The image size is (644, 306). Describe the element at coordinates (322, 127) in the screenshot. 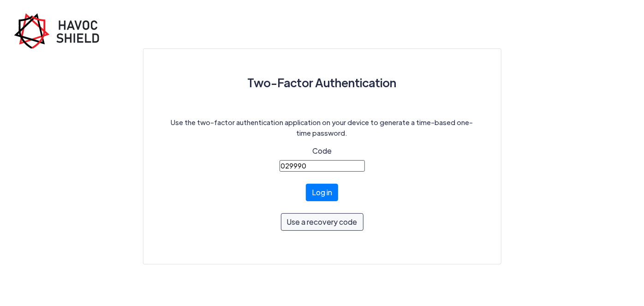

I see `p: Use the two-factor authentication application on your device to generate a time-based one-time pa...` at that location.